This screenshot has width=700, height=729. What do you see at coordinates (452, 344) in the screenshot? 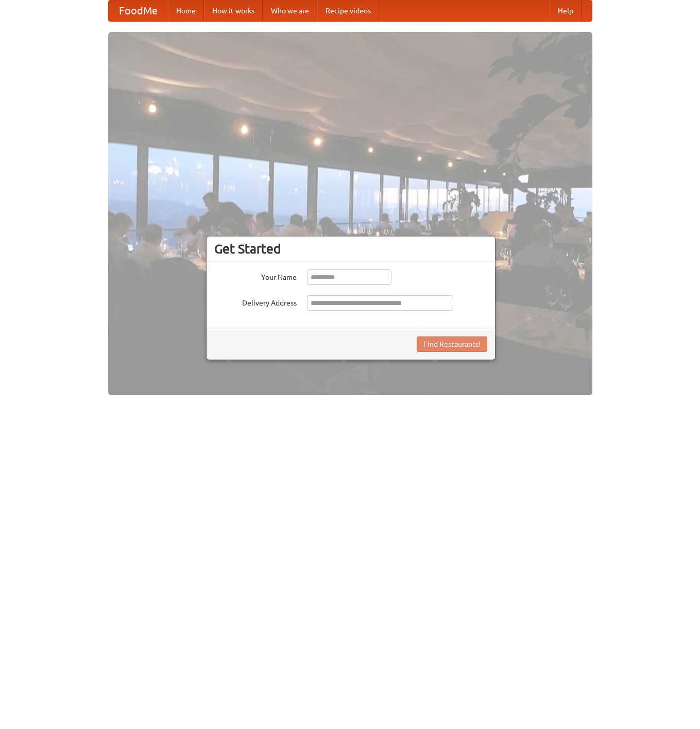
I see `button: Find Restaurants!` at bounding box center [452, 344].